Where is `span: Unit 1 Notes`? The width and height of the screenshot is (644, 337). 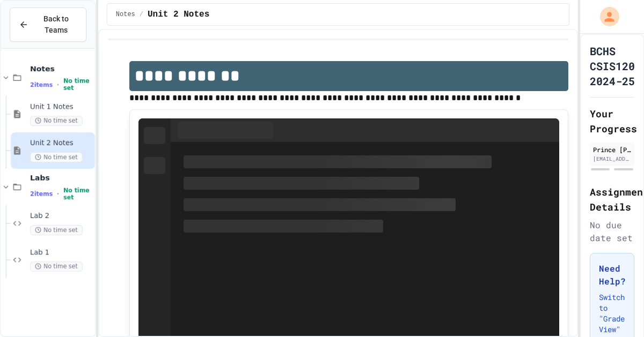
span: Unit 1 Notes is located at coordinates (61, 107).